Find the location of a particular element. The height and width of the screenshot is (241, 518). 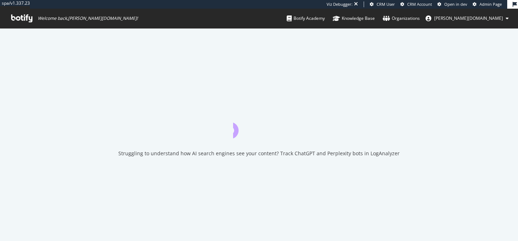

a: Organizations is located at coordinates (401, 18).